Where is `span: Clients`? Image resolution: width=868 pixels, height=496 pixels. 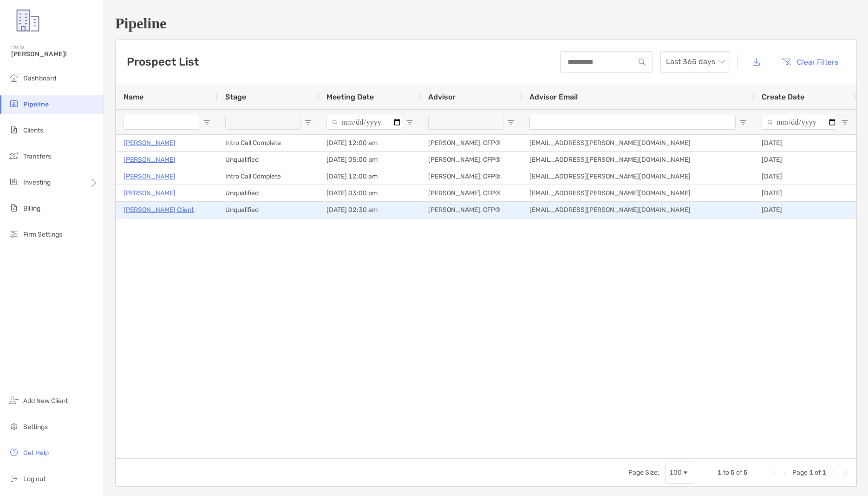
span: Clients is located at coordinates (33, 130).